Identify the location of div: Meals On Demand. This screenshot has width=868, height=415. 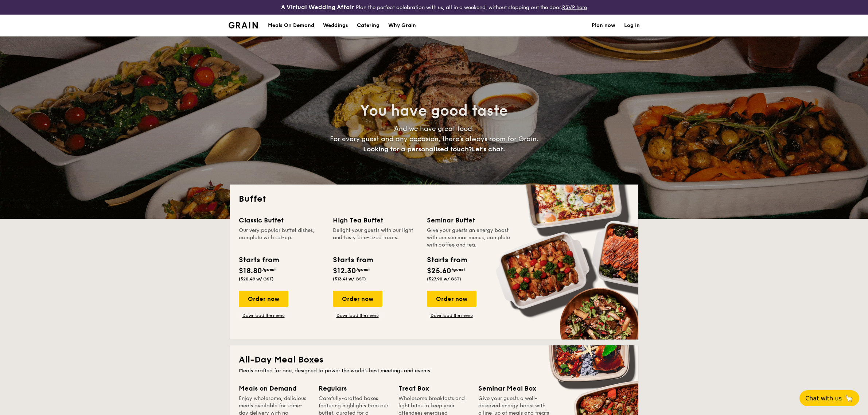
(291, 26).